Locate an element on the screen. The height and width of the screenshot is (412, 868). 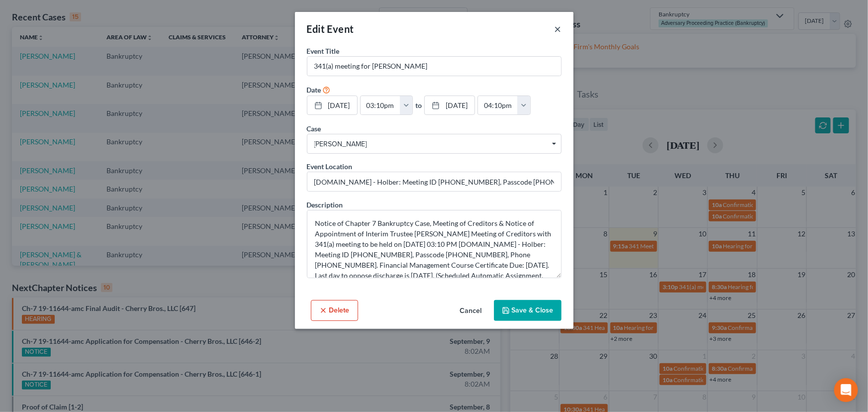
input: Enter location... is located at coordinates (434, 181).